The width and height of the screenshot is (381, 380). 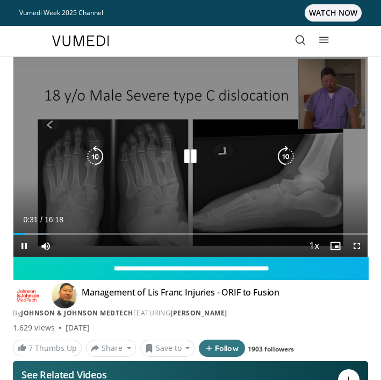 What do you see at coordinates (357, 246) in the screenshot?
I see `button: Fullscreen` at bounding box center [357, 246].